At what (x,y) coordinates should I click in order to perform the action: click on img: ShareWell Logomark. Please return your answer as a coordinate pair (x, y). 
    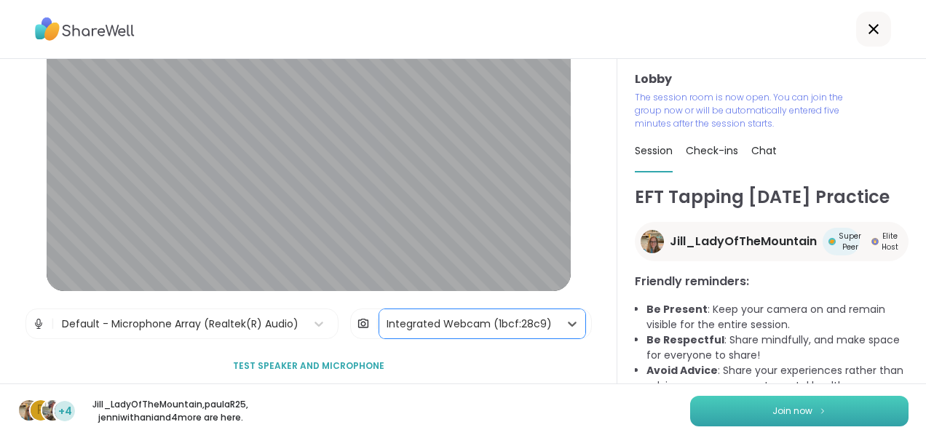
    Looking at the image, I should click on (823, 411).